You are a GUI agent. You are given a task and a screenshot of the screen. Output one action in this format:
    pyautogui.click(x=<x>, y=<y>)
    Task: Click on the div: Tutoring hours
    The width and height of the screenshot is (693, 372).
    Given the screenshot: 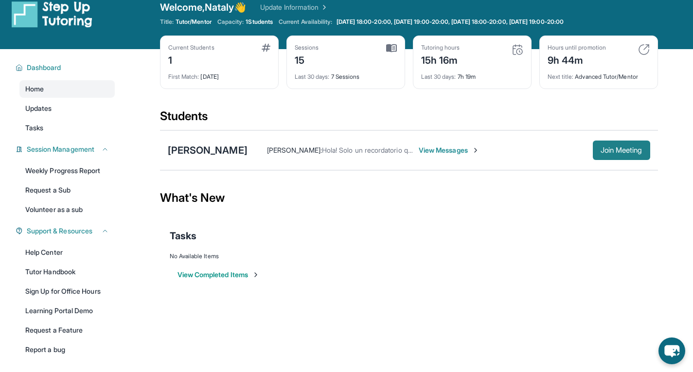 What is the action you would take?
    pyautogui.click(x=441, y=48)
    